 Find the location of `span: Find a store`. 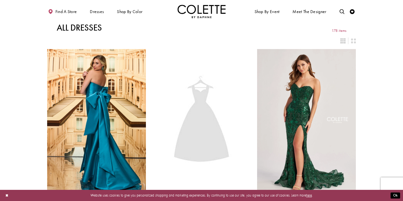

span: Find a store is located at coordinates (66, 11).